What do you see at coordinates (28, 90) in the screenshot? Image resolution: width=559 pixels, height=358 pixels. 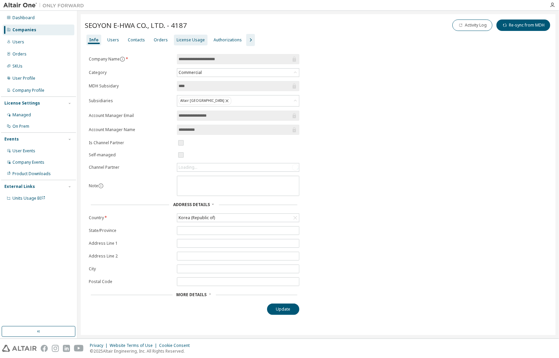 I see `div: Company Profile` at bounding box center [28, 90].